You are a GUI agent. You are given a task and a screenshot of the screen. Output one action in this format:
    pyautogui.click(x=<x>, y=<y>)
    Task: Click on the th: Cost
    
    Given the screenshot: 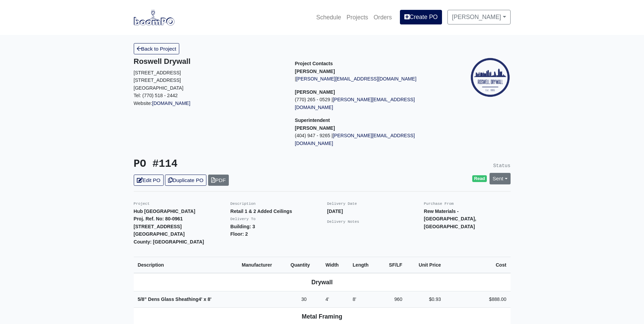 What is the action you would take?
    pyautogui.click(x=478, y=265)
    